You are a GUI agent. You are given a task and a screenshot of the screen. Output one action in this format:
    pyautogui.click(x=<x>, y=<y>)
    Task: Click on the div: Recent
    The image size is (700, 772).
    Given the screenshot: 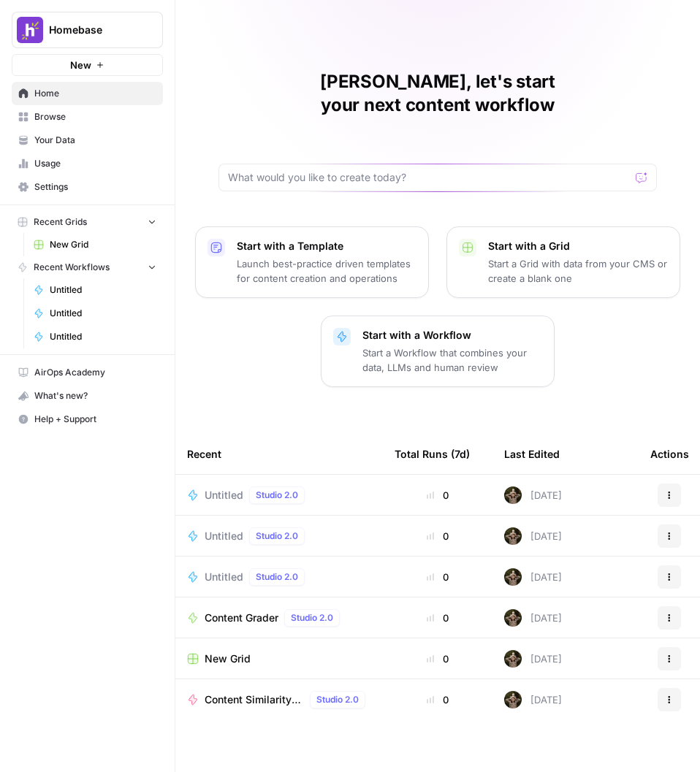 What is the action you would take?
    pyautogui.click(x=280, y=453)
    